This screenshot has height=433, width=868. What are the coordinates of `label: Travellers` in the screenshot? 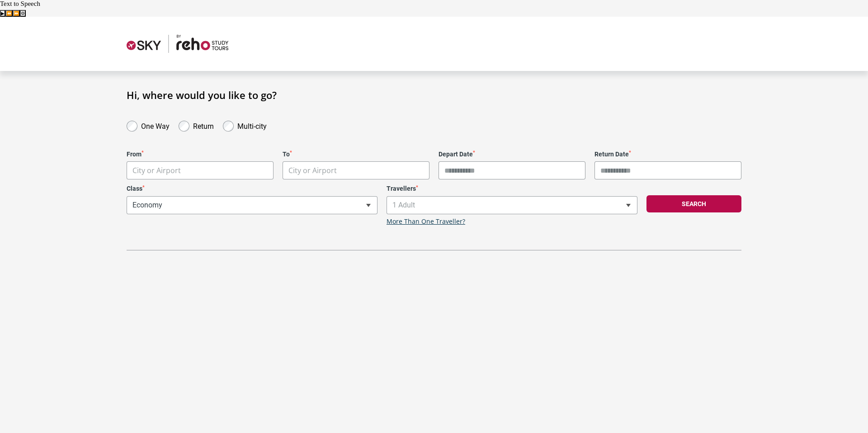 It's located at (512, 189).